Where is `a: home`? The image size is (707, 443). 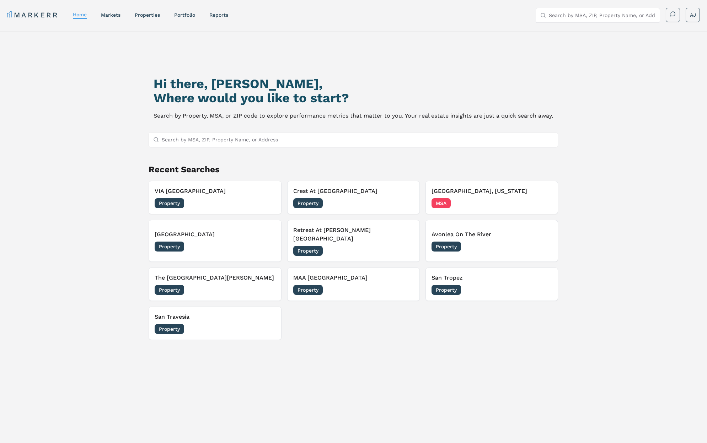 a: home is located at coordinates (80, 15).